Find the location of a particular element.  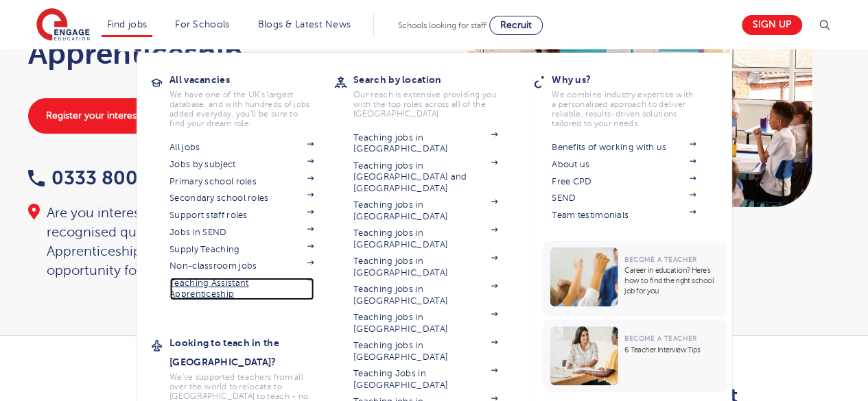

a: Jobs by subject is located at coordinates (242, 165).